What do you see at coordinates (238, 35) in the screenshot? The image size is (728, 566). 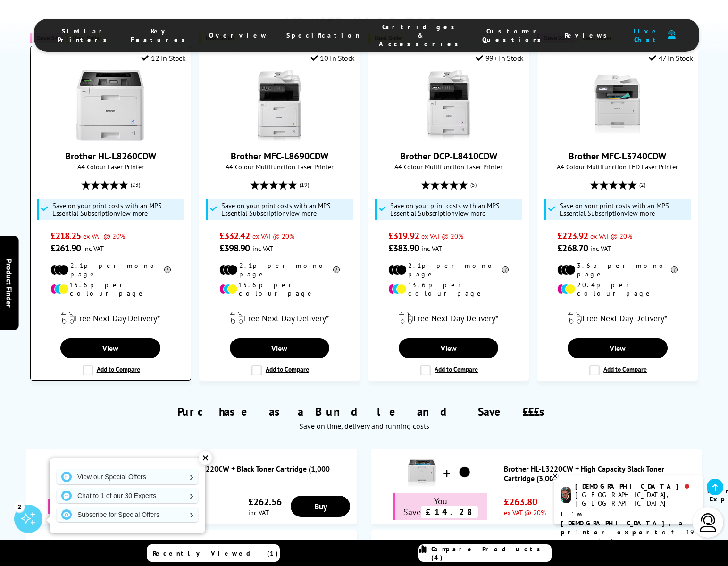 I see `span: Overview` at bounding box center [238, 35].